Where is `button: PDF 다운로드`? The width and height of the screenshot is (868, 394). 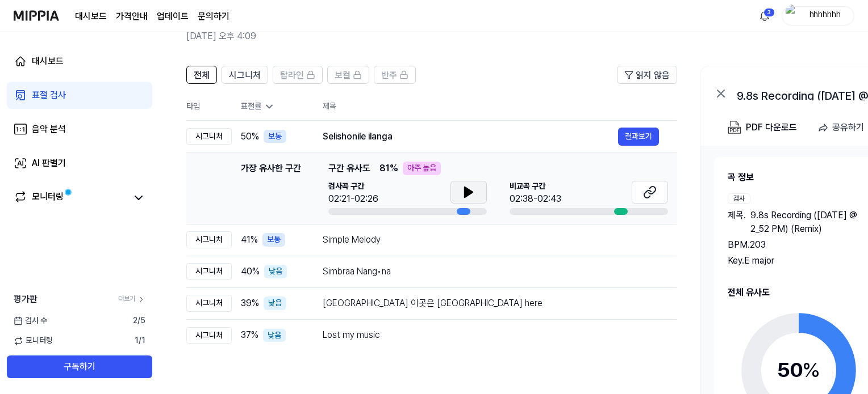
button: PDF 다운로드 is located at coordinates (763, 128).